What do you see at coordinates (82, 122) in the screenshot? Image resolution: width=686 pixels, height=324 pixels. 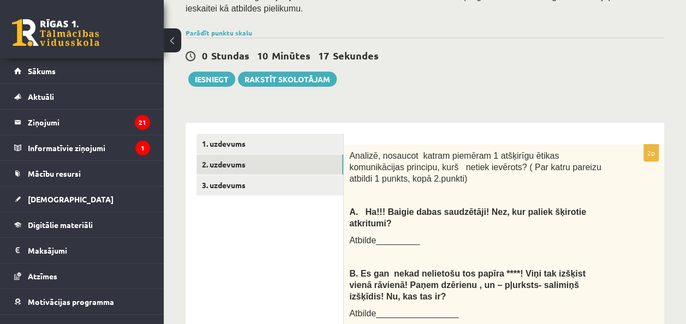 I see `a: Ziņojumi21` at bounding box center [82, 122].